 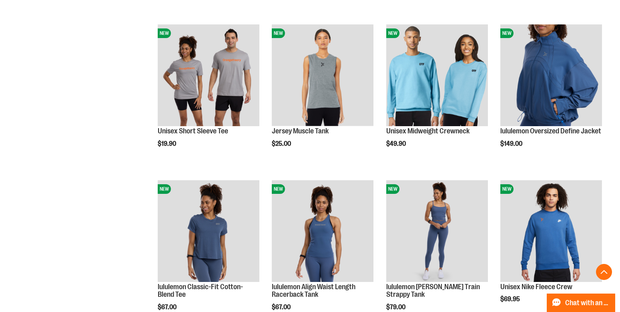 I want to click on a: Unisex Nike Fleece CrewNEW, so click(x=551, y=231).